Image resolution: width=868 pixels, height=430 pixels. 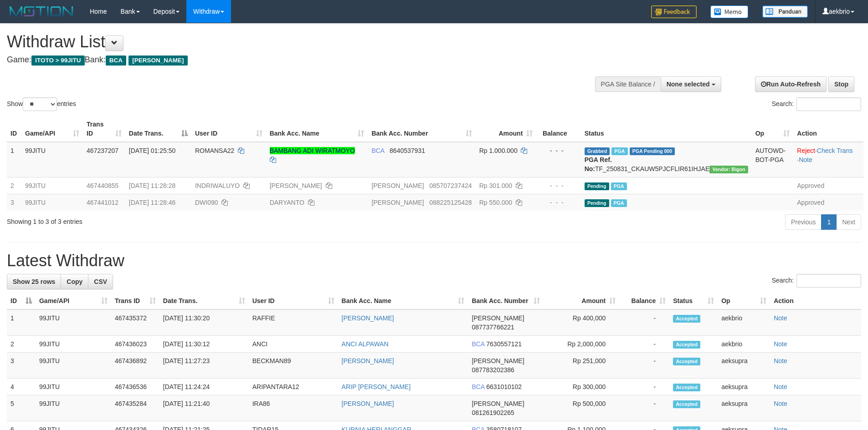 What do you see at coordinates (288, 60) in the screenshot?
I see `h4: Game: Bank:` at bounding box center [288, 60].